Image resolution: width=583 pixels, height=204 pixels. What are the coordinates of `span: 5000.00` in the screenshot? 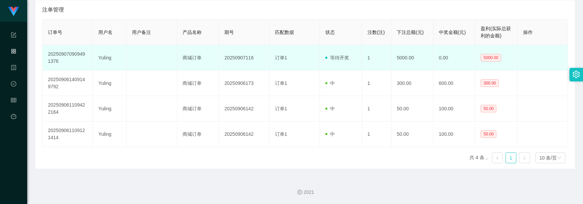 It's located at (490, 58).